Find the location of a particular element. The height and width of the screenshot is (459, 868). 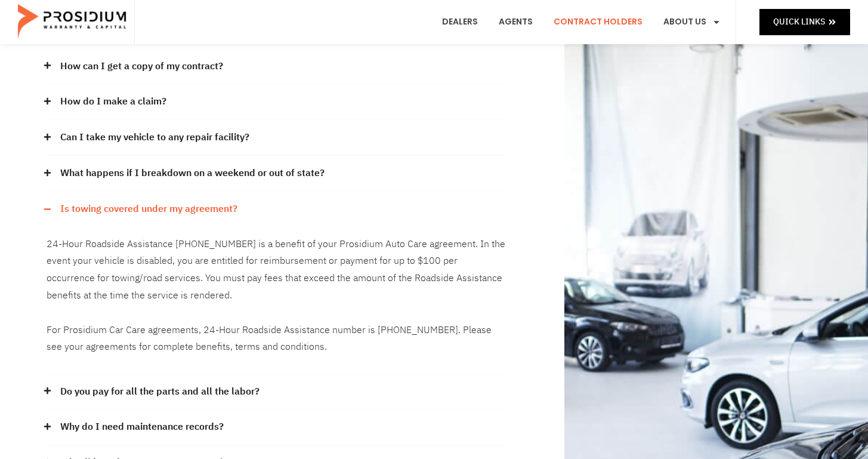

div: How can I get a copy of my contract? is located at coordinates (277, 67).